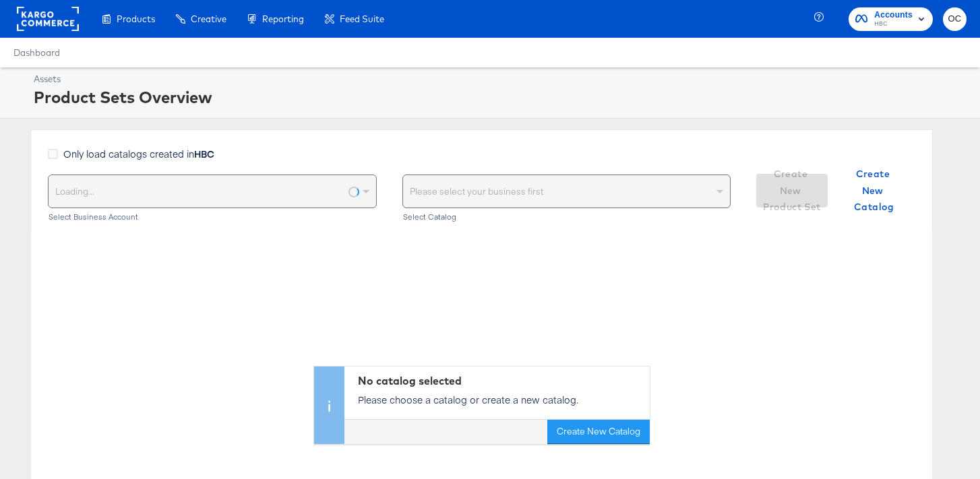 This screenshot has height=479, width=980. I want to click on span: HBC, so click(893, 24).